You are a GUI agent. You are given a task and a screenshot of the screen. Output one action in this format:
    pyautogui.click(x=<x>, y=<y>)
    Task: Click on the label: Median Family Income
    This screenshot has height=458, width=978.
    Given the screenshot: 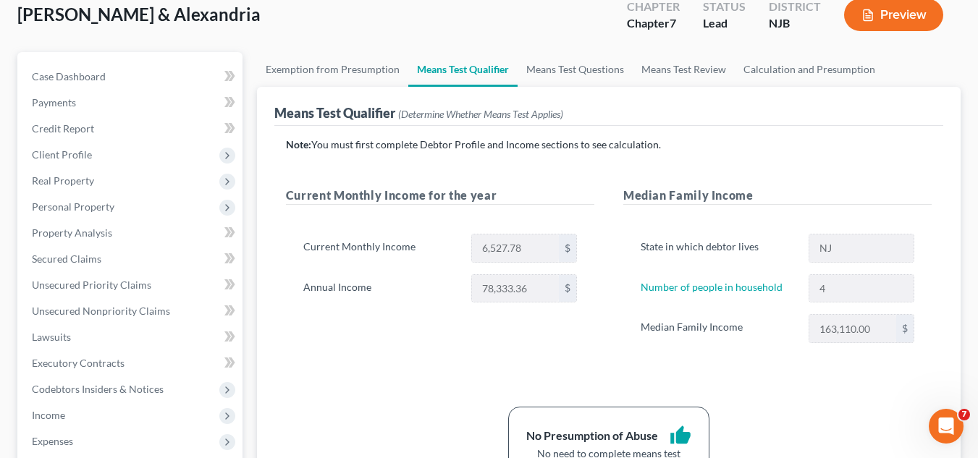 What is the action you would take?
    pyautogui.click(x=718, y=329)
    